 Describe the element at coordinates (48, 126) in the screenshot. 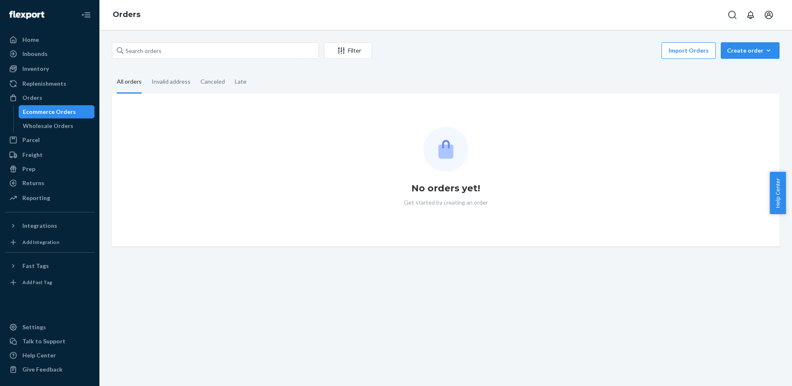

I see `div: Wholesale Orders` at that location.